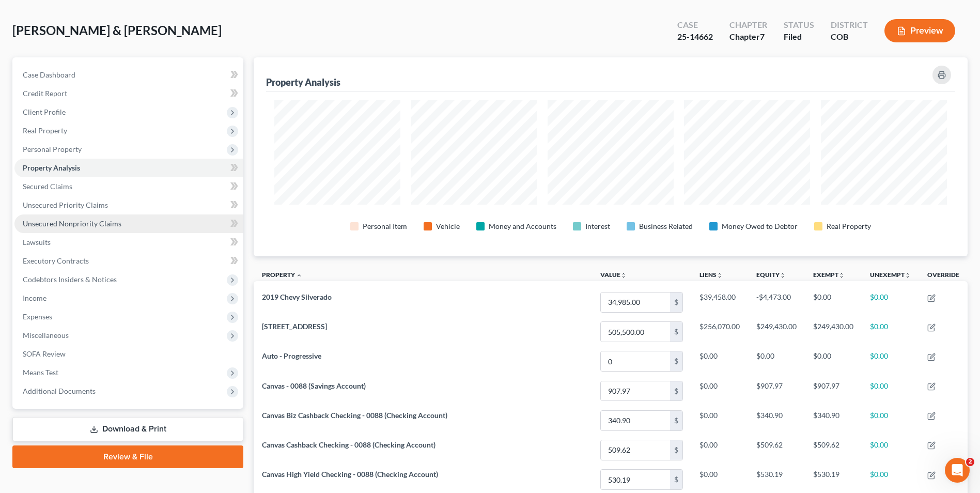 This screenshot has width=980, height=493. What do you see at coordinates (49, 74) in the screenshot?
I see `span: Case Dashboard` at bounding box center [49, 74].